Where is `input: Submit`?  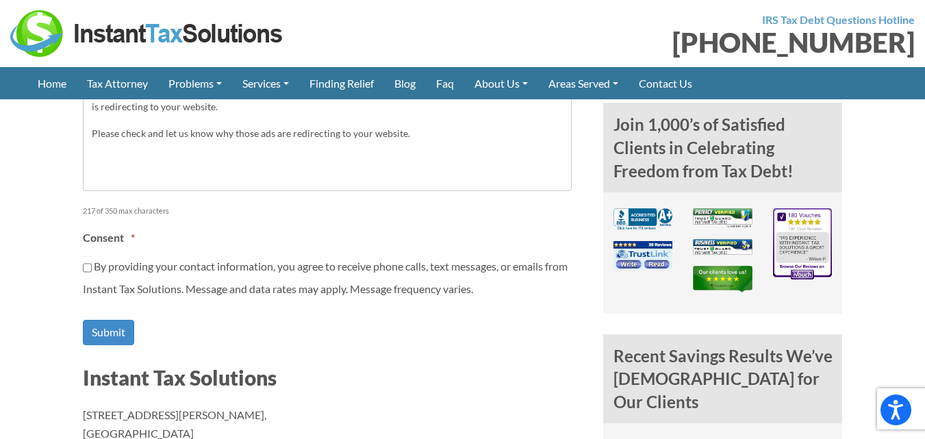 input: Submit is located at coordinates (108, 332).